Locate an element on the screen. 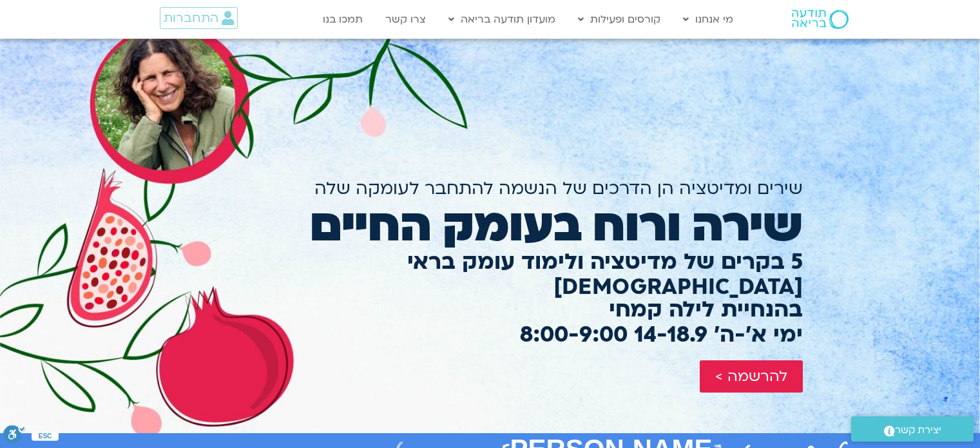  h2: שירים ומדיטציה הן הדרכים של הנשמה להתחבר לעומקה שלה is located at coordinates (490, 188).